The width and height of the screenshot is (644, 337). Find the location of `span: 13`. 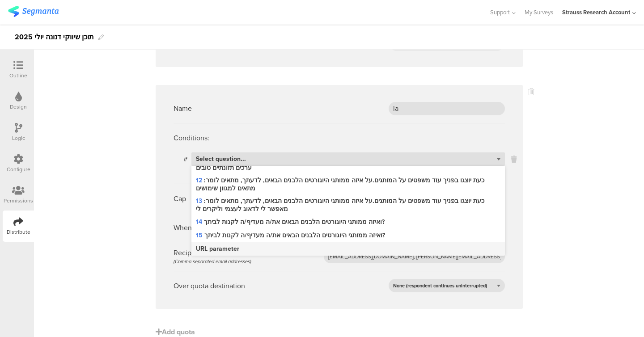

span: 13 is located at coordinates (199, 201).